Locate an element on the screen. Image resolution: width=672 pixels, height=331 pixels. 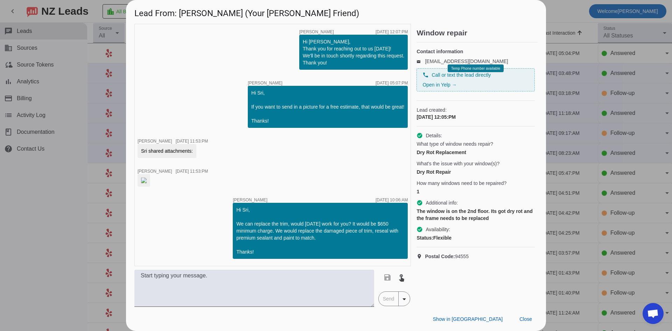
div: The window is on the 2nd floor. Its got dry rot and the frame needs to be replaced is located at coordinates (475, 214).